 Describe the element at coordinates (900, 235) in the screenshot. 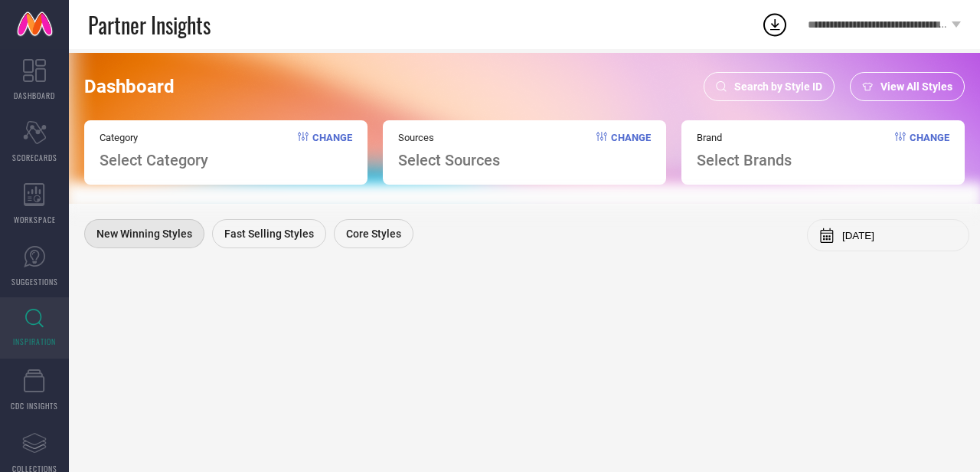

I see `input: Select month` at that location.